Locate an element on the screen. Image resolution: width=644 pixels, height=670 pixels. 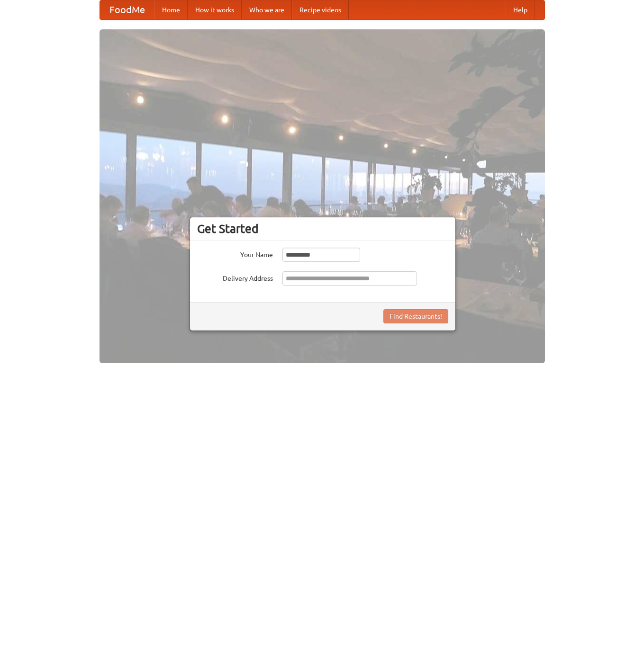
button: Find Restaurants! is located at coordinates (415, 316).